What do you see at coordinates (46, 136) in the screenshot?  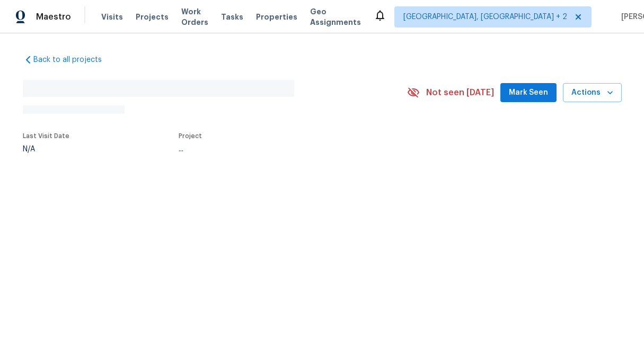 I see `span: Last Visit Date` at bounding box center [46, 136].